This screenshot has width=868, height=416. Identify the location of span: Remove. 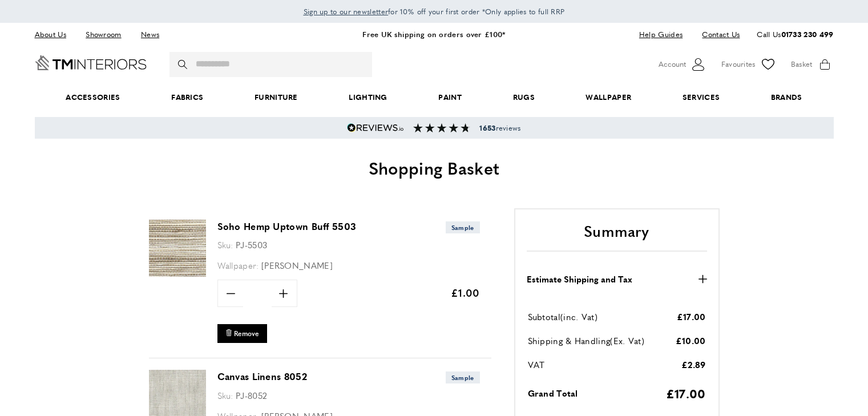
(246, 333).